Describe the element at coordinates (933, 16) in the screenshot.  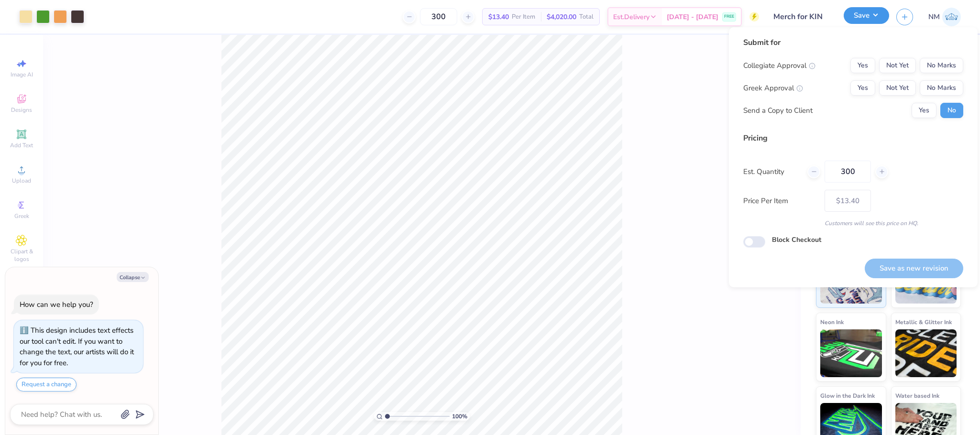
I see `span: NM` at that location.